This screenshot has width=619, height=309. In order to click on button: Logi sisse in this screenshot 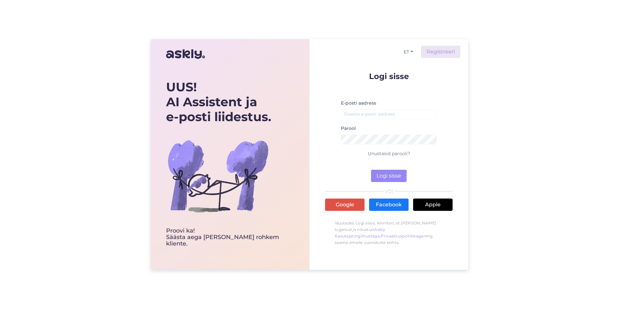, I will do `click(389, 176)`.